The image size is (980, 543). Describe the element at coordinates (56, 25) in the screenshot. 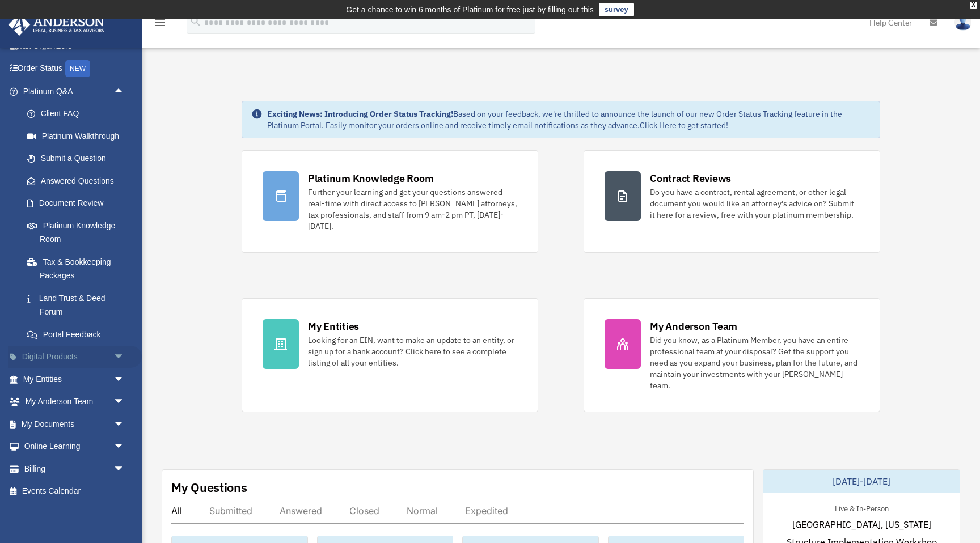

I see `img: Anderson Advisors Platinum Portal` at that location.